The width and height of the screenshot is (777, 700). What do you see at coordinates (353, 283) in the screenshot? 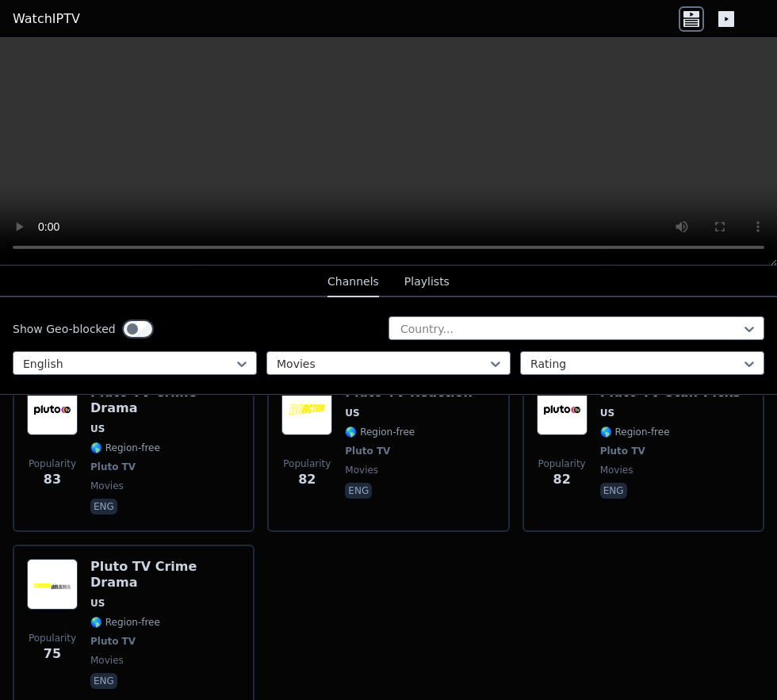
I see `button: Channels` at bounding box center [353, 283].